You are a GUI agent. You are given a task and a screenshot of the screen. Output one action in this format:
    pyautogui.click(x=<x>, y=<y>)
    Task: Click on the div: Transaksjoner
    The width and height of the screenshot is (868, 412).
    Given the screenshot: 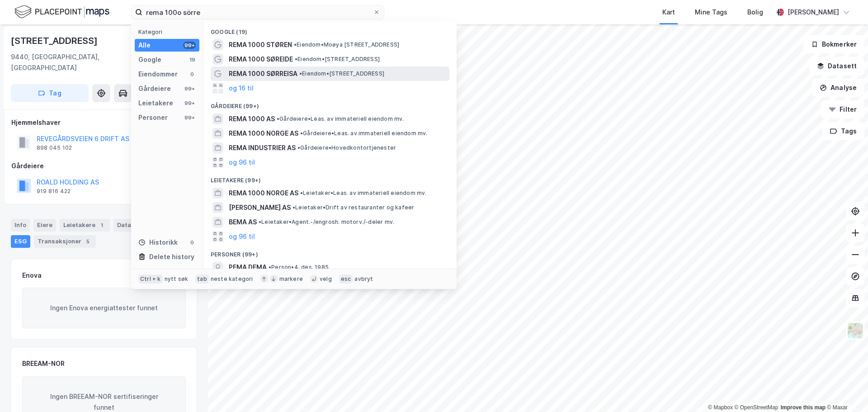 What is the action you would take?
    pyautogui.click(x=64, y=241)
    